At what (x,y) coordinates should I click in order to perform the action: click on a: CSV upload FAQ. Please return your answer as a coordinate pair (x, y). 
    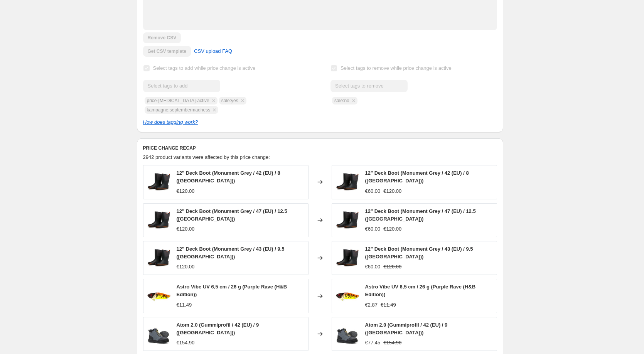
    Looking at the image, I should click on (213, 51).